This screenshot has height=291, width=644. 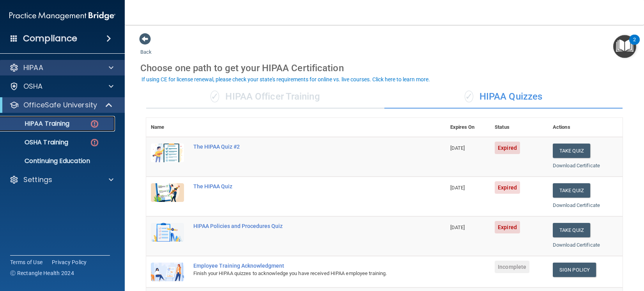 What do you see at coordinates (300, 266) in the screenshot?
I see `div: Employee Training Acknowledgment` at bounding box center [300, 266].